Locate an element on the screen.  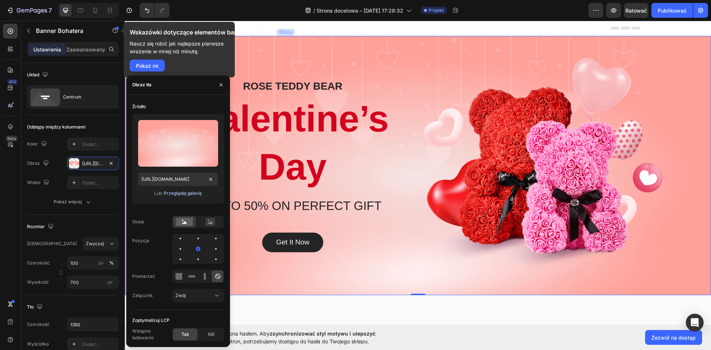
font: Pozycja is located at coordinates (141, 240).